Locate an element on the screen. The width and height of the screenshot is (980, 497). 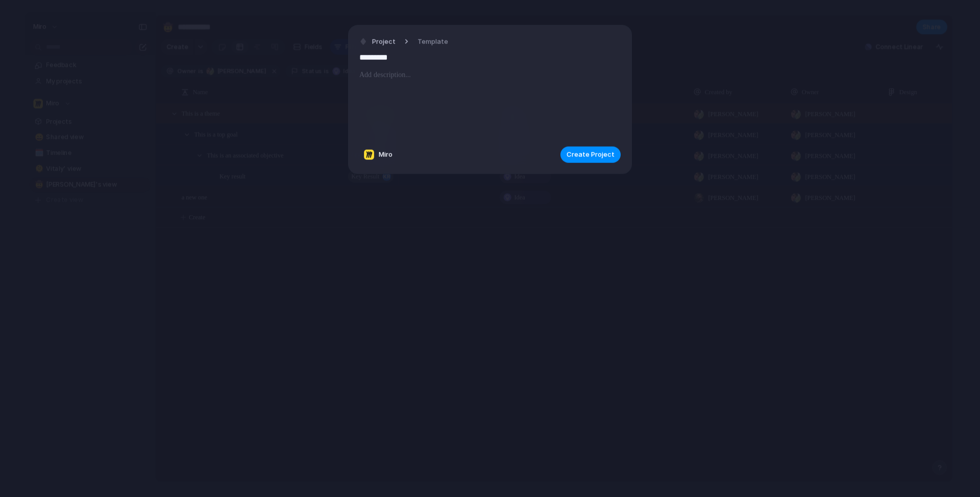
span: Project is located at coordinates (384, 41).